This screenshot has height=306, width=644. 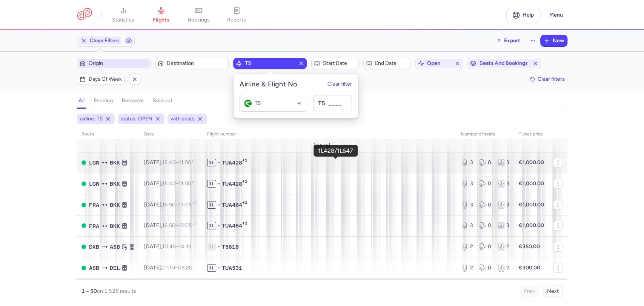 What do you see at coordinates (236, 15) in the screenshot?
I see `a: reports` at bounding box center [236, 15].